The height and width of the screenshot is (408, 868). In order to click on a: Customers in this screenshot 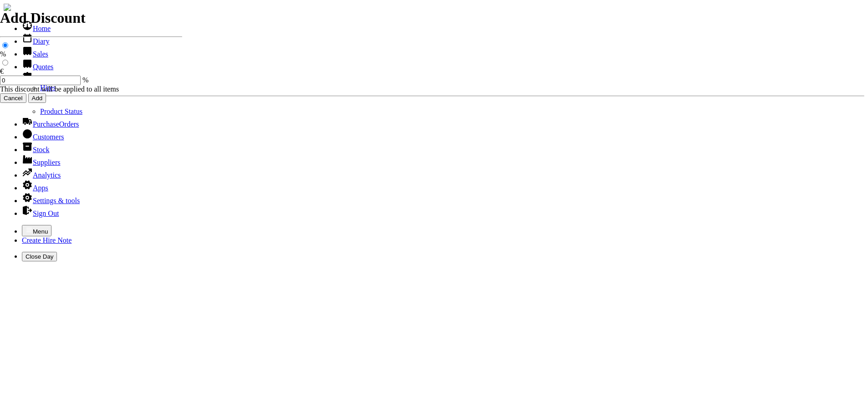, I will do `click(43, 137)`.